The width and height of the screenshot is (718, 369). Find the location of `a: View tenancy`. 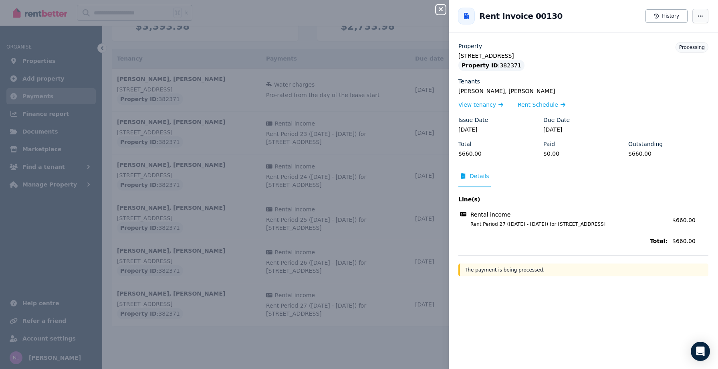

a: View tenancy is located at coordinates (481, 105).